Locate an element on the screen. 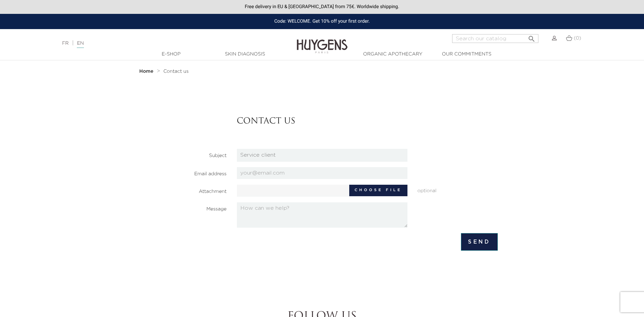  label: Message is located at coordinates (186, 207).